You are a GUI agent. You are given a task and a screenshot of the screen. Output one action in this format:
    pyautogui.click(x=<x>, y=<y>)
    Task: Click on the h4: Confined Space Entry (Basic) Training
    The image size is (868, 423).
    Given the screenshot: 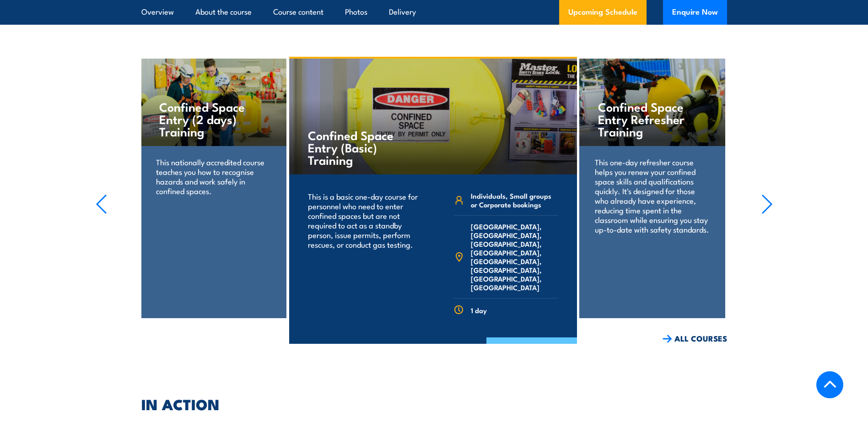 What is the action you would take?
    pyautogui.click(x=361, y=147)
    